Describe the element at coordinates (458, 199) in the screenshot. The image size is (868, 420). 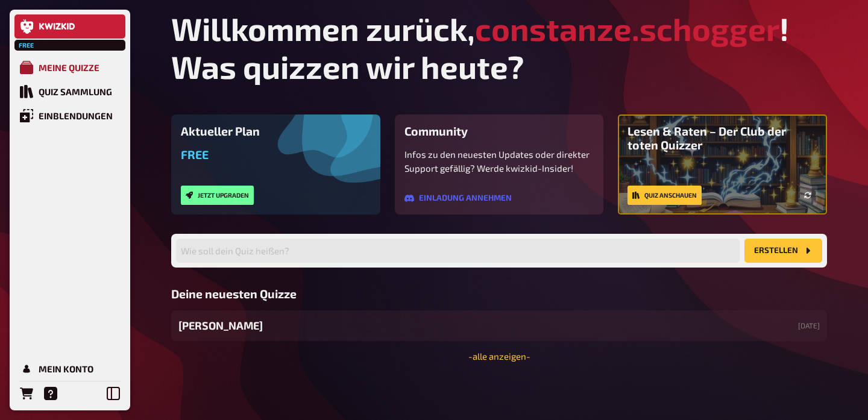
I see `a: Einladung annehmen` at that location.